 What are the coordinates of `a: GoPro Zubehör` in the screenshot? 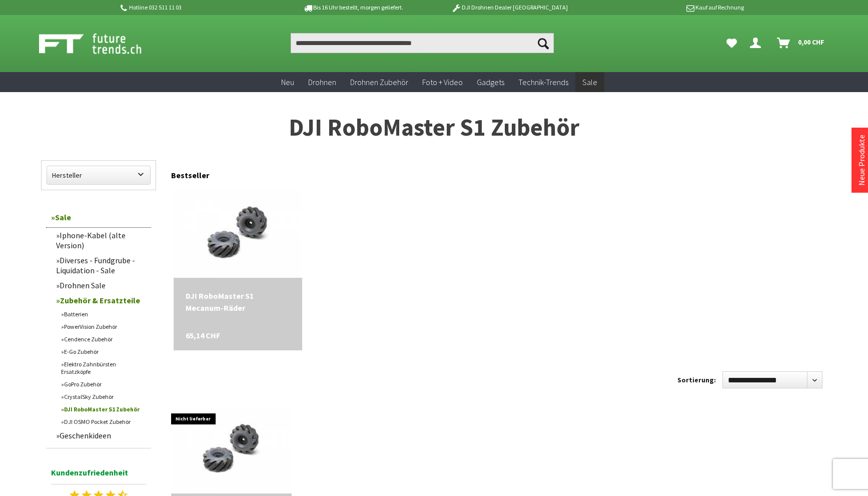 It's located at (103, 384).